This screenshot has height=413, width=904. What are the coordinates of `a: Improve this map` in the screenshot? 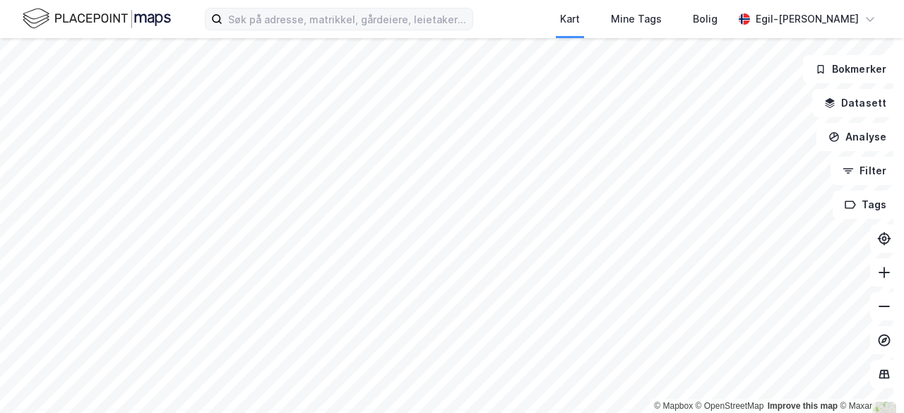 It's located at (802, 406).